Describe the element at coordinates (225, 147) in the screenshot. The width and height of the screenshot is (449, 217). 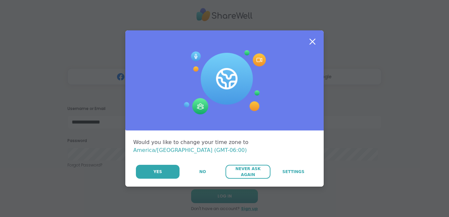
I see `div: Would you like to change your time zone to` at that location.